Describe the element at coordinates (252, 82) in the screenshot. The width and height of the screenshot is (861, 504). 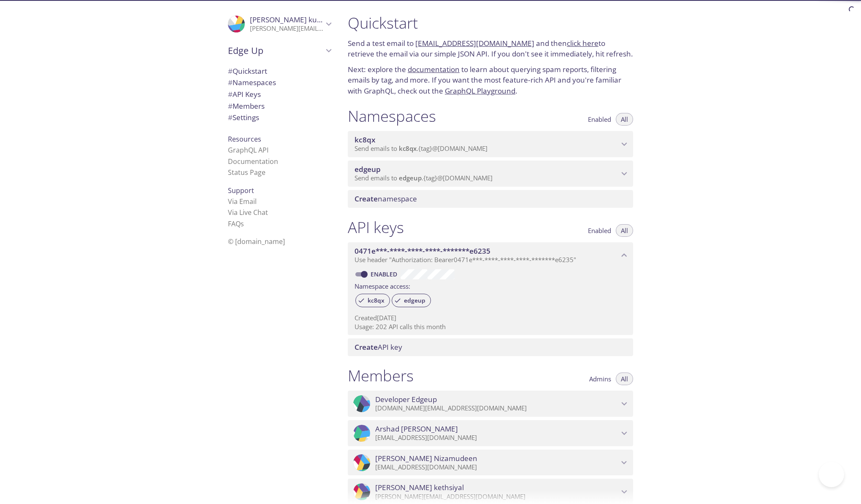
I see `span: Namespaces` at that location.